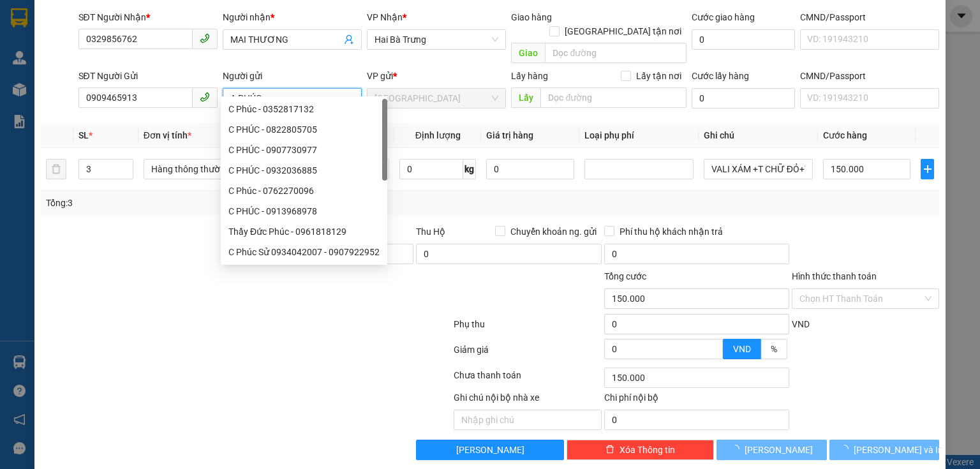  I want to click on span: kg, so click(470, 169).